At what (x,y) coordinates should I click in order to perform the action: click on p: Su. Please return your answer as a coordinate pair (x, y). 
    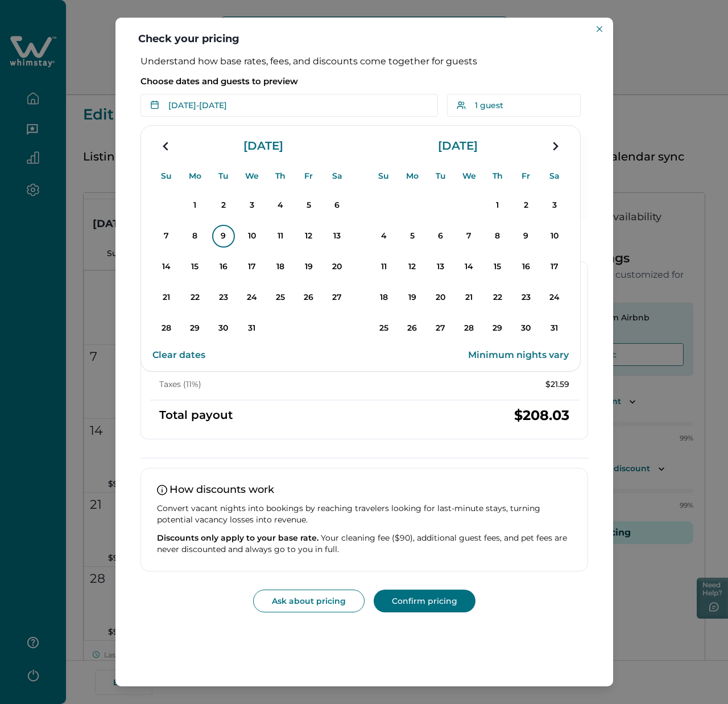
    Looking at the image, I should click on (166, 176).